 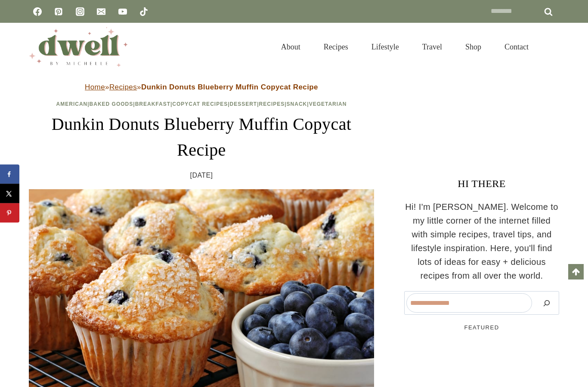 What do you see at coordinates (482, 183) in the screenshot?
I see `h3: HI THERE` at bounding box center [482, 183].